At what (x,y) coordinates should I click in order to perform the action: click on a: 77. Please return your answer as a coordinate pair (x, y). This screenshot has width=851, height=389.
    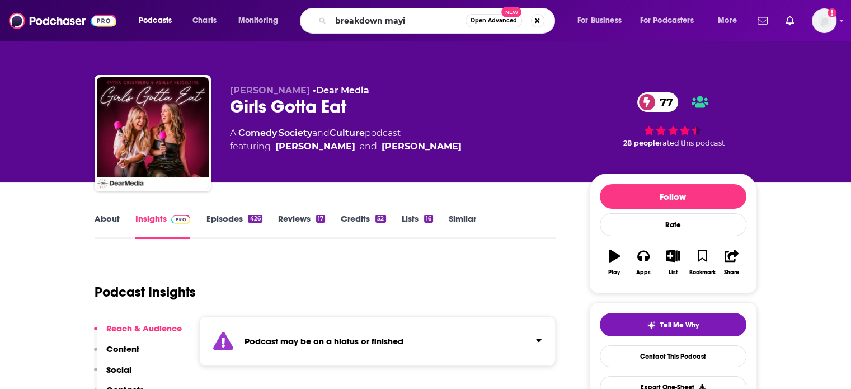
    Looking at the image, I should click on (658, 102).